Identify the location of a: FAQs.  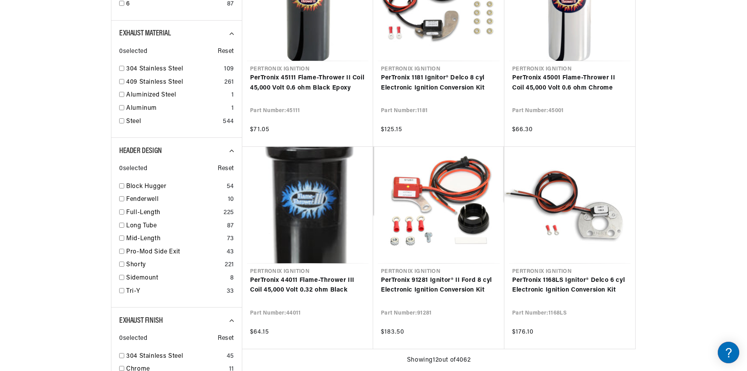
(78, 104).